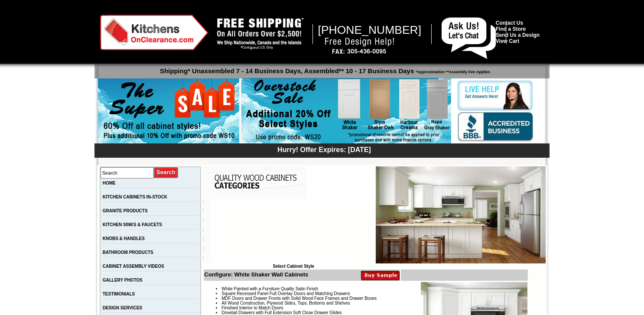 The width and height of the screenshot is (644, 315). What do you see at coordinates (518, 35) in the screenshot?
I see `a: Send Us a Design` at bounding box center [518, 35].